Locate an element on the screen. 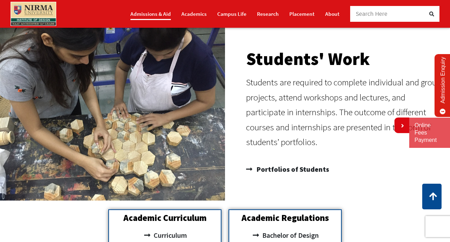 This screenshot has width=450, height=242. a: Campus Life is located at coordinates (231, 14).